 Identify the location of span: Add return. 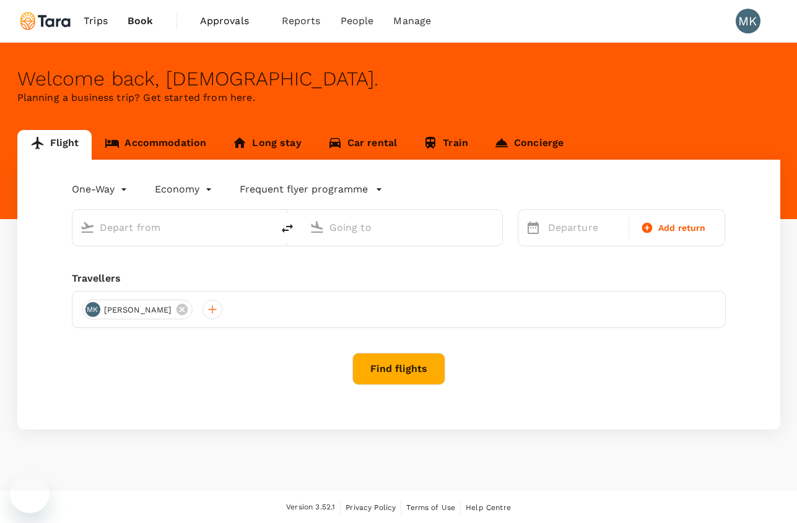
(681, 228).